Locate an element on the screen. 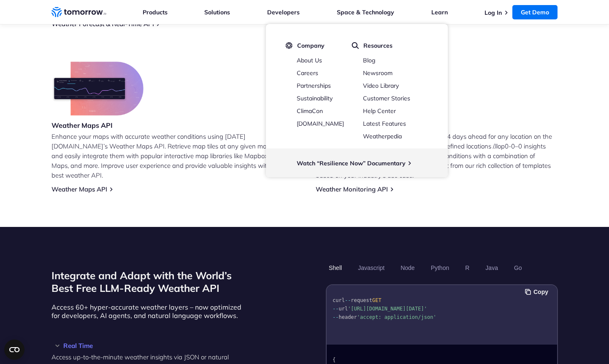 The width and height of the screenshot is (609, 364). a: Watch “Resilience Now” Documentary is located at coordinates (351, 163).